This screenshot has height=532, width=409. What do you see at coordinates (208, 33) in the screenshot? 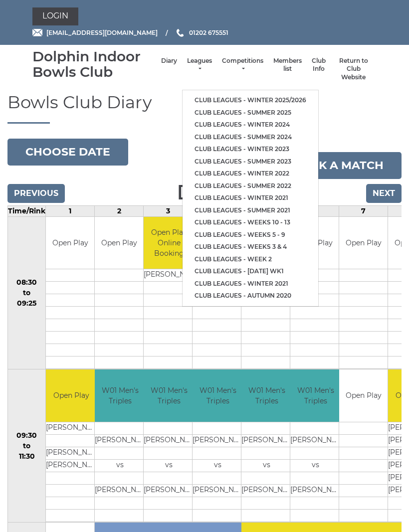
I see `span: 01202 675551` at bounding box center [208, 33].